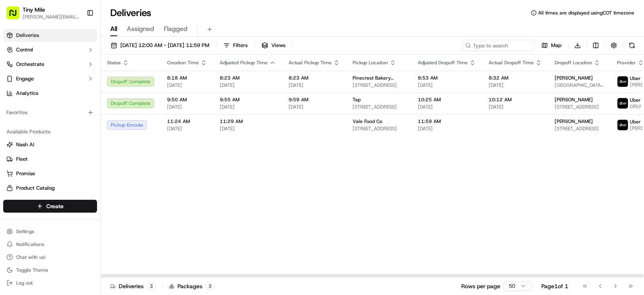 This screenshot has height=295, width=644. What do you see at coordinates (55, 206) in the screenshot?
I see `span: Create` at bounding box center [55, 206].